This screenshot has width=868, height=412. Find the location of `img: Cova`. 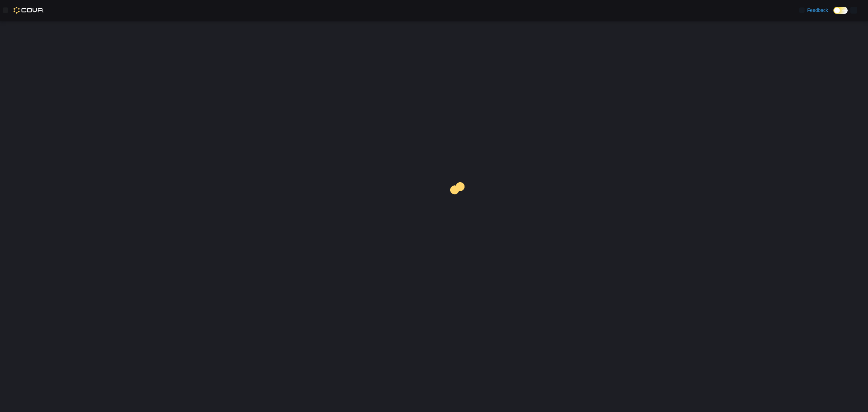

img: Cova is located at coordinates (29, 10).